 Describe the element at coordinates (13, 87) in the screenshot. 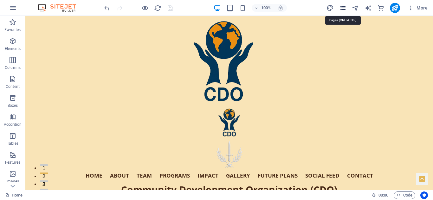

I see `p: Content` at that location.